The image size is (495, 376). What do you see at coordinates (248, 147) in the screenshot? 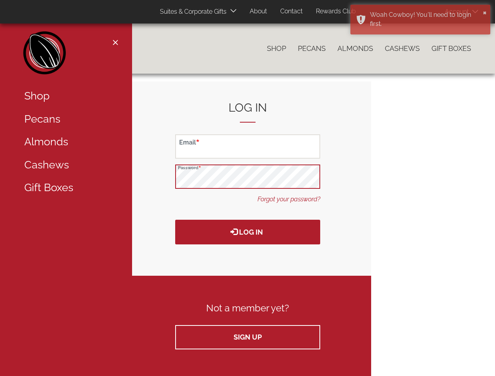
I see `input: Email` at bounding box center [248, 147].